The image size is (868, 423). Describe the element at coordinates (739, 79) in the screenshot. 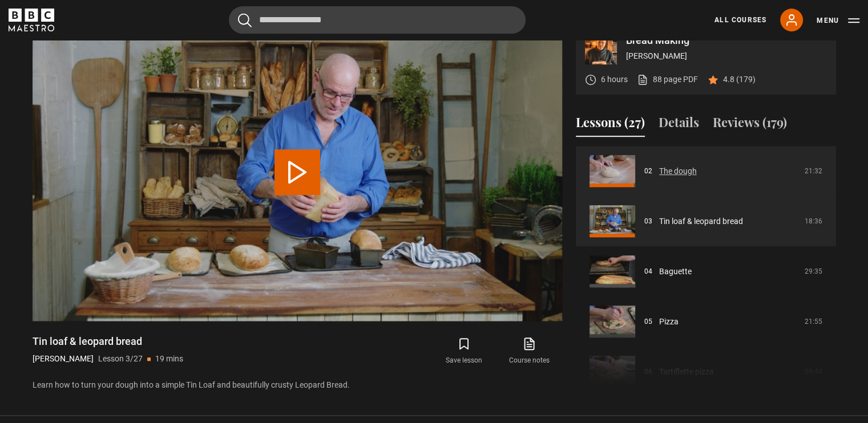

I see `p: 4.8 (179)` at that location.